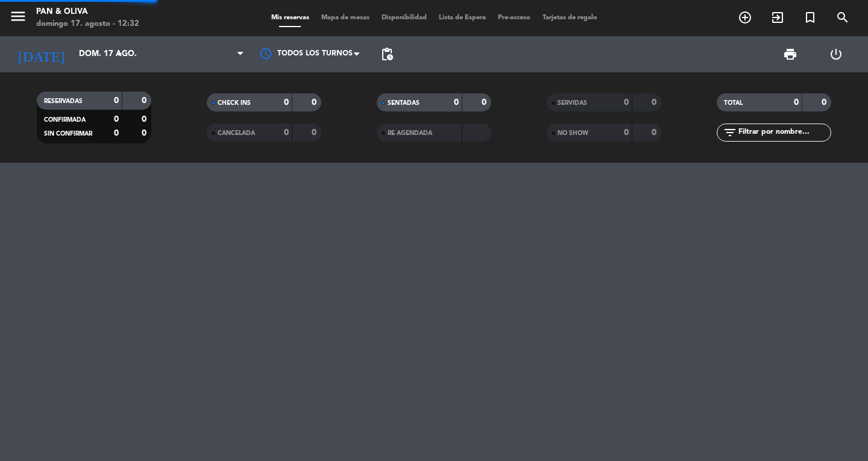 Image resolution: width=868 pixels, height=461 pixels. Describe the element at coordinates (746, 17) in the screenshot. I see `i: add_circle_outline` at that location.